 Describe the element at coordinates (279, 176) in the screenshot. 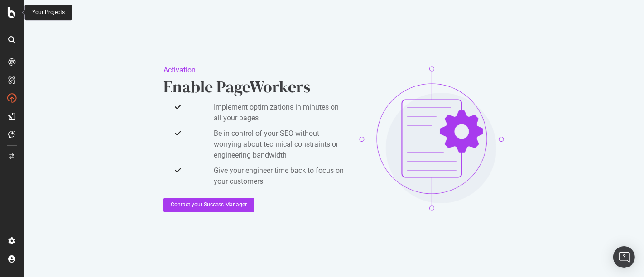

I see `span: Give your engineer time back to focus on your customers` at that location.